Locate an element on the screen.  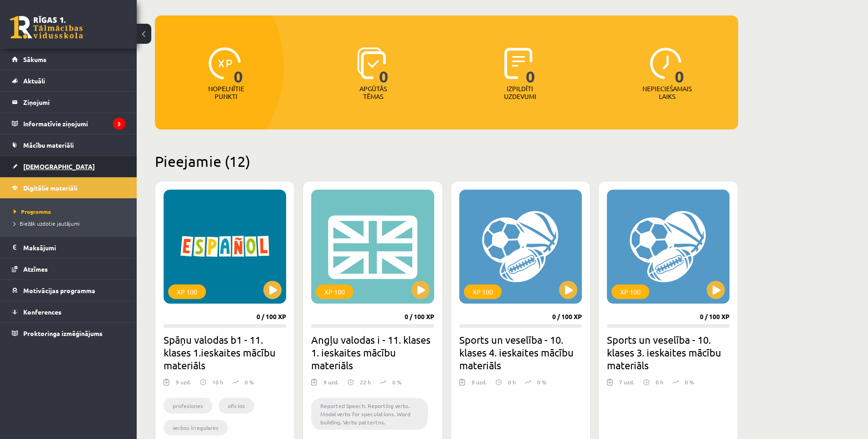
li: verbos irregulares is located at coordinates (196, 427).